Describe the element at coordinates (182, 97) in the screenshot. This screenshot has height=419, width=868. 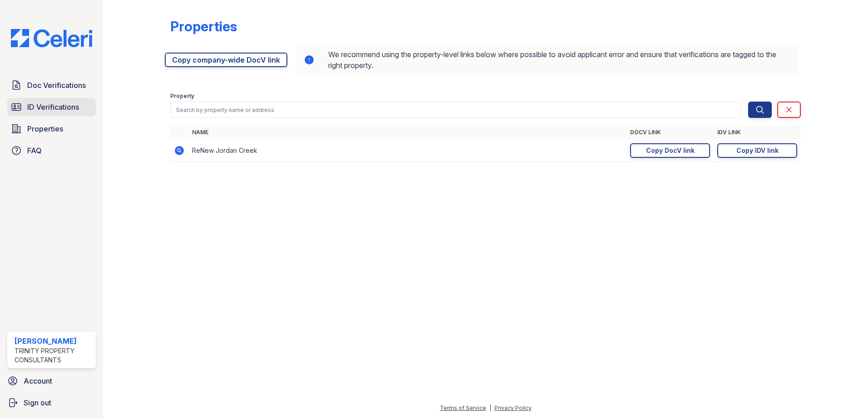
I see `label: Property` at that location.